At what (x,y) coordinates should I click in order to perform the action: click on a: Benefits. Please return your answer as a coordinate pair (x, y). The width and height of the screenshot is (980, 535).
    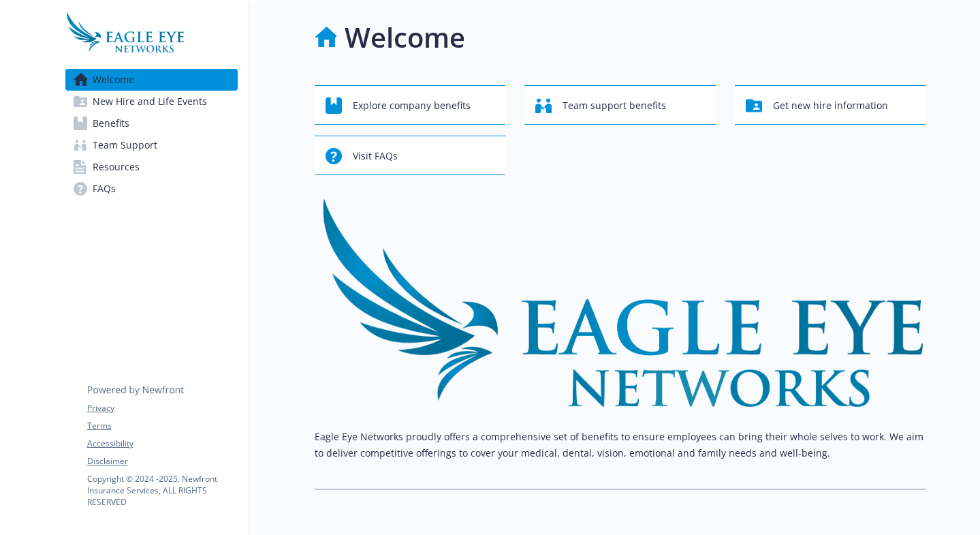
    Looking at the image, I should click on (151, 123).